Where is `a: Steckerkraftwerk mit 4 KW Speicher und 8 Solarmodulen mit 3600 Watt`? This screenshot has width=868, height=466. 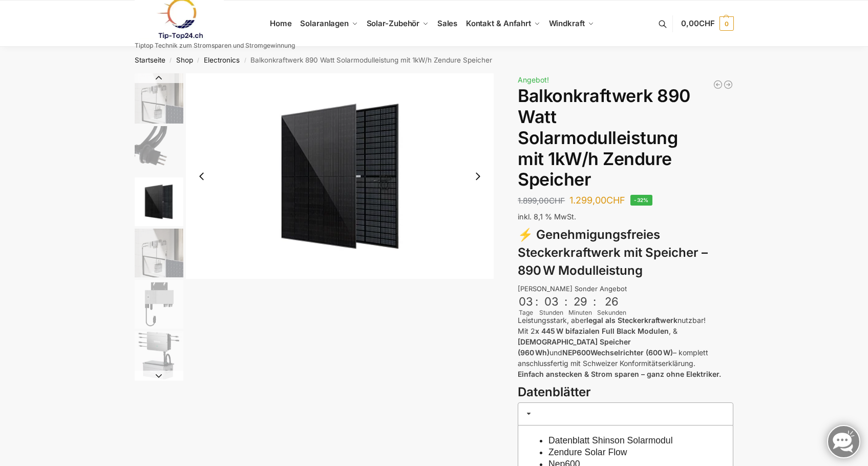
a: Steckerkraftwerk mit 4 KW Speicher und 8 Solarmodulen mit 3600 Watt is located at coordinates (728, 85).